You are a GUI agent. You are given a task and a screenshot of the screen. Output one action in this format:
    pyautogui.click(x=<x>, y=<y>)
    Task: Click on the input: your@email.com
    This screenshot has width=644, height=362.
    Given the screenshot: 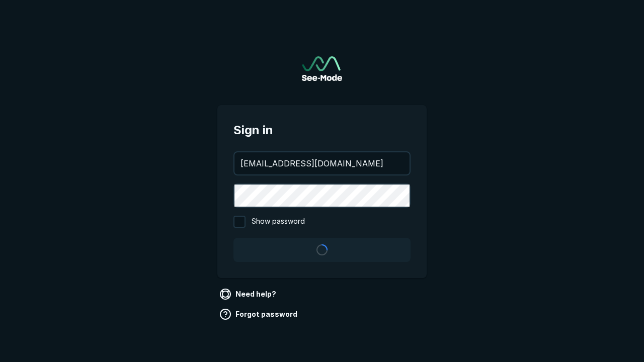 What is the action you would take?
    pyautogui.click(x=322, y=164)
    